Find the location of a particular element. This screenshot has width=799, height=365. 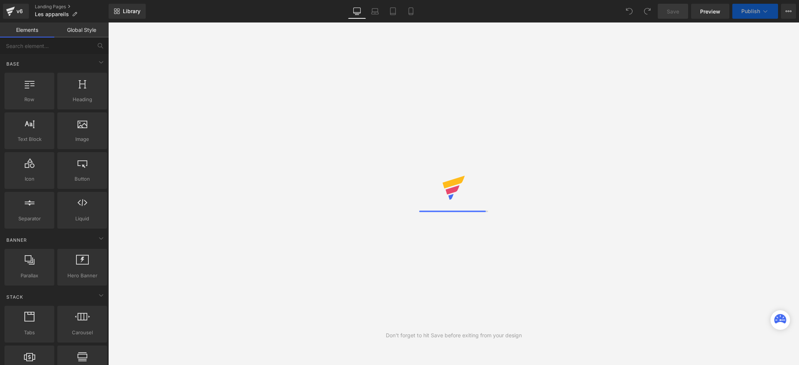

span: Stack is located at coordinates (15, 297).